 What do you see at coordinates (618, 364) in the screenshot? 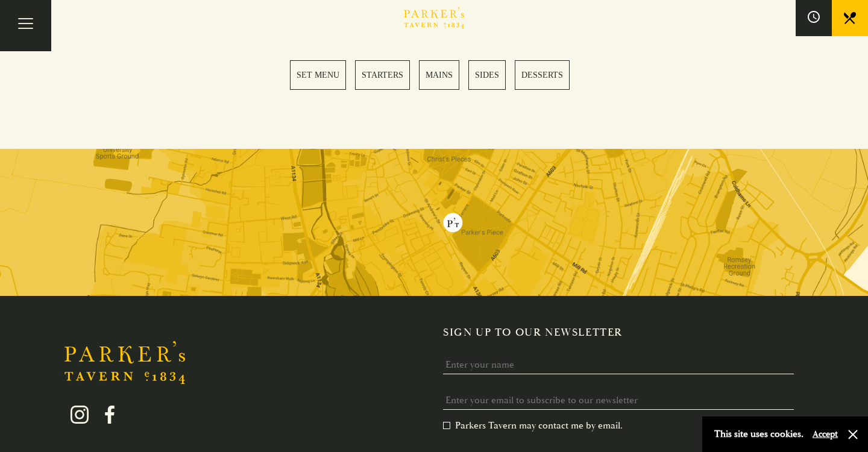
I see `input: Enter your name` at bounding box center [618, 364].